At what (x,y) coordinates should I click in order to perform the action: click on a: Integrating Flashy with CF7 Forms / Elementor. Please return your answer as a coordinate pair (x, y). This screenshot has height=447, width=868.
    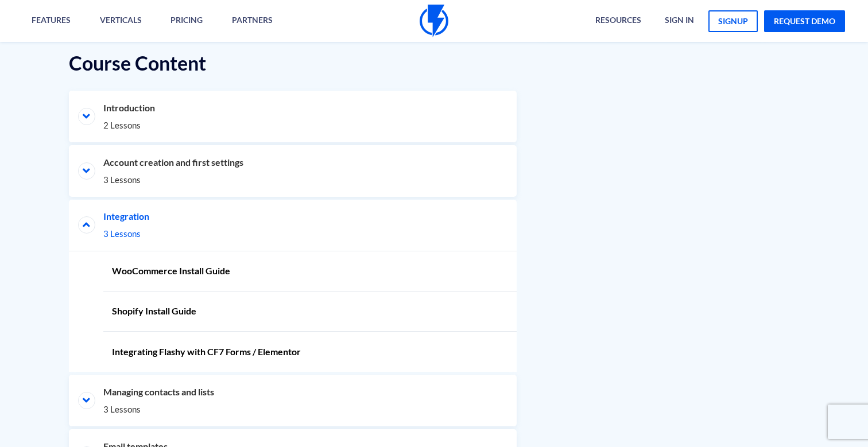
    Looking at the image, I should click on (310, 351).